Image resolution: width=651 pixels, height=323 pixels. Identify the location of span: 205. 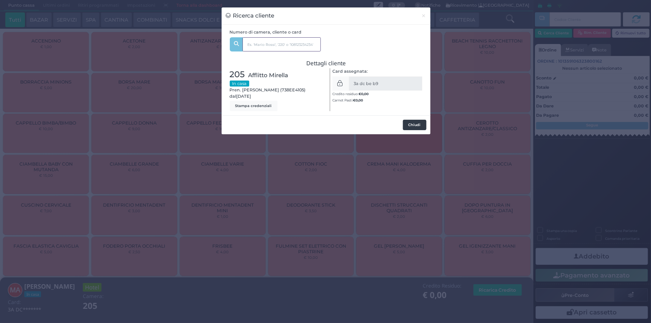
(237, 75).